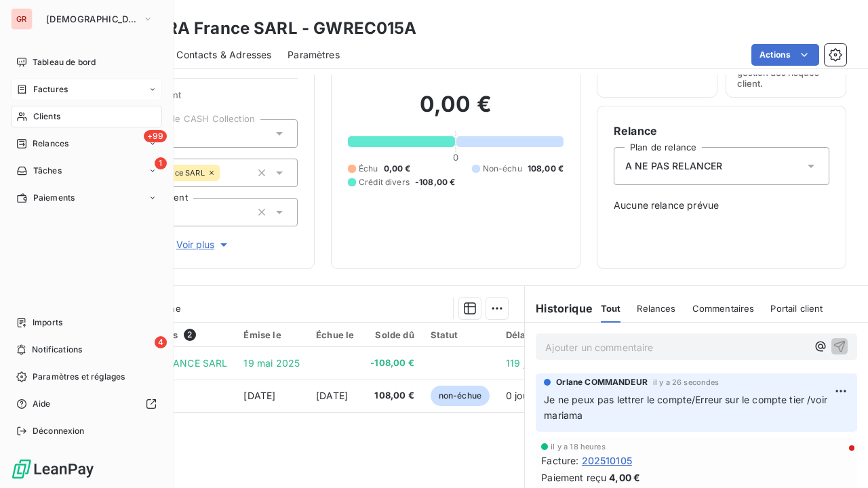 The image size is (868, 488). What do you see at coordinates (456, 157) in the screenshot?
I see `span: 0` at bounding box center [456, 157].